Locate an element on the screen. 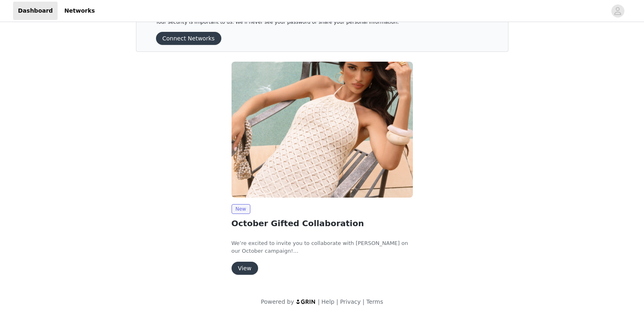 The width and height of the screenshot is (644, 316). h2: October Gifted Collaboration is located at coordinates (322, 223).